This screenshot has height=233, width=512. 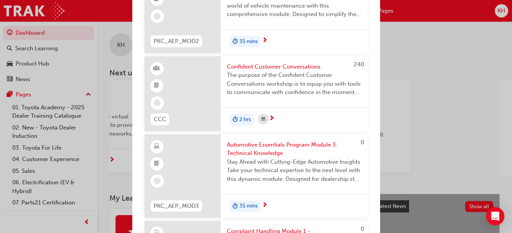 I want to click on span: 2 hrs, so click(x=245, y=120).